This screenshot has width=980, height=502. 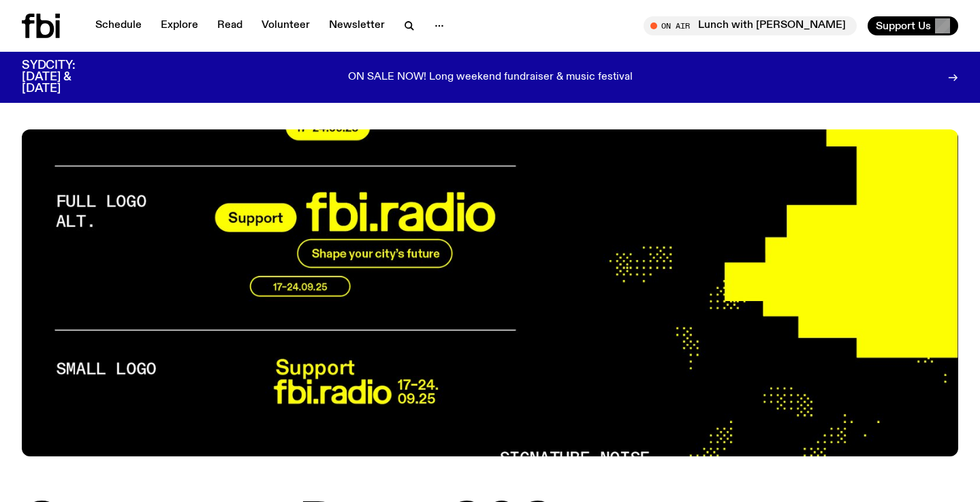 What do you see at coordinates (913, 26) in the screenshot?
I see `button: Support Us` at bounding box center [913, 26].